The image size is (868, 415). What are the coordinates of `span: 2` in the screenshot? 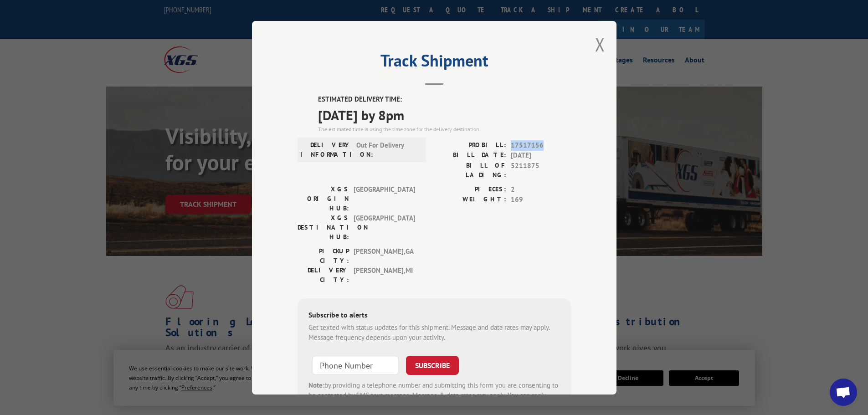 It's located at (541, 189).